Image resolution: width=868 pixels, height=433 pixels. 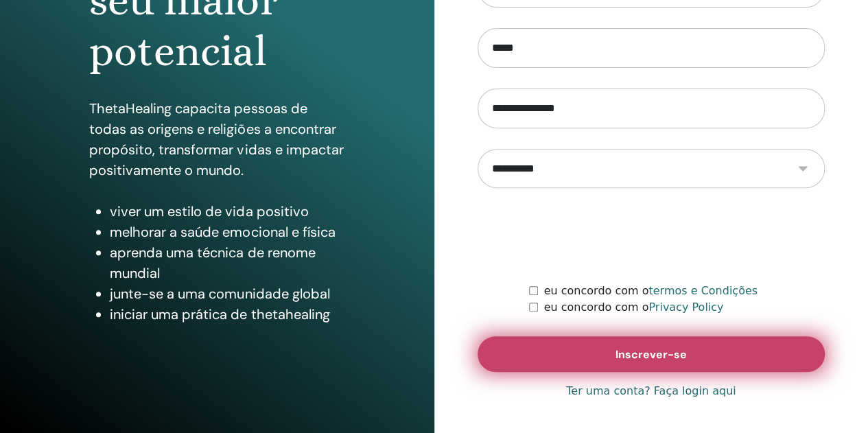 I want to click on span: Inscrever-se, so click(x=651, y=354).